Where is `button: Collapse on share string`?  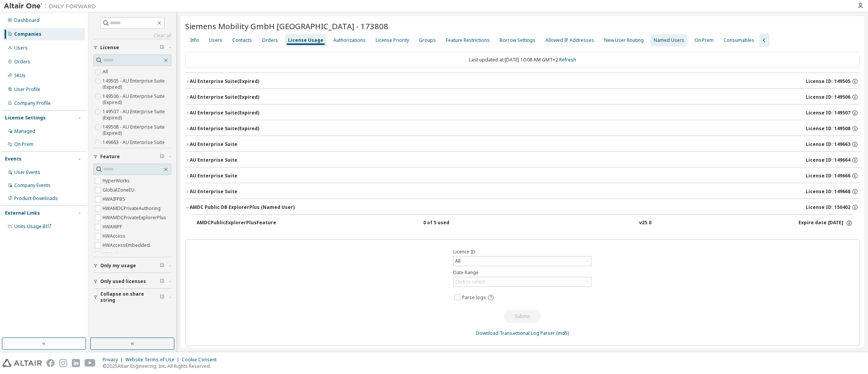
button: Collapse on share string is located at coordinates (132, 297).